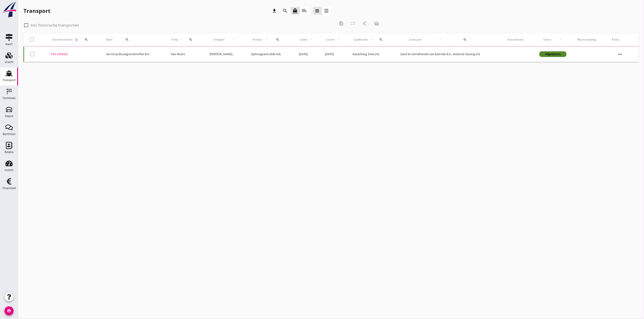  What do you see at coordinates (219, 40) in the screenshot?
I see `span: Schipper` at bounding box center [219, 40].